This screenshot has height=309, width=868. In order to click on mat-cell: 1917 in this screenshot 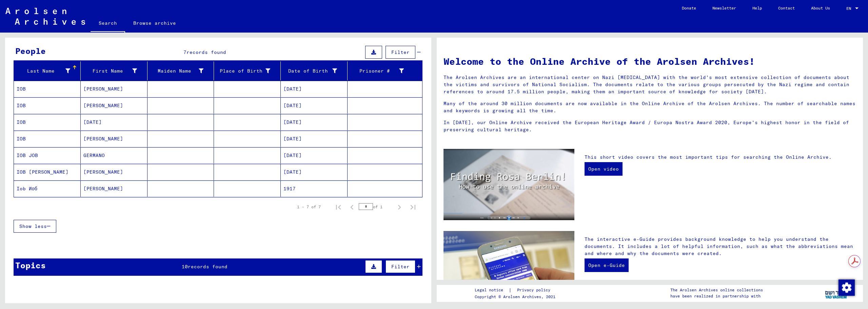, I will do `click(314, 188)`.